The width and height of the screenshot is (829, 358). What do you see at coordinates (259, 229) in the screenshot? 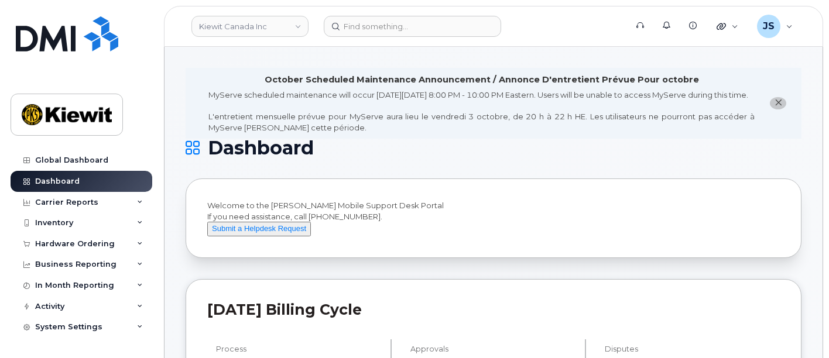
I see `button: Submit a Helpdesk Request` at bounding box center [259, 229].